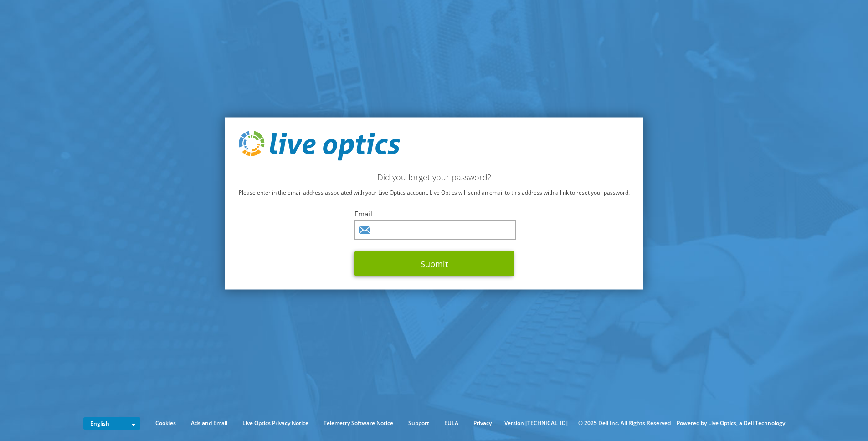  What do you see at coordinates (731, 423) in the screenshot?
I see `li: Powered by Live Optics, a Dell Technology` at bounding box center [731, 423].